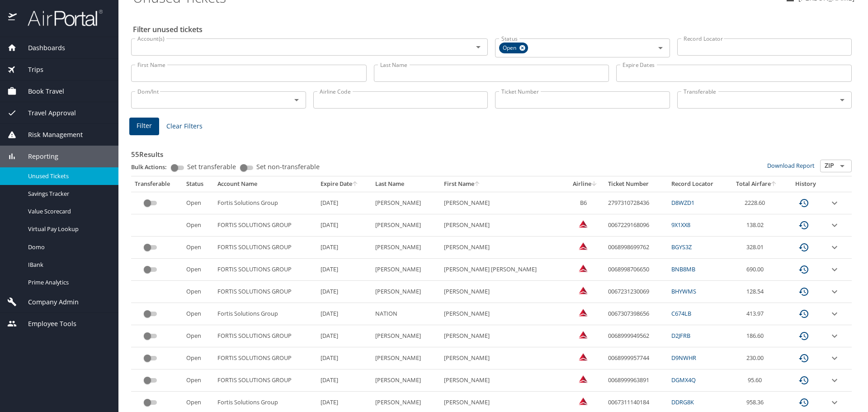 This screenshot has height=412, width=868. What do you see at coordinates (68, 282) in the screenshot?
I see `span: Prime Analytics` at bounding box center [68, 282].